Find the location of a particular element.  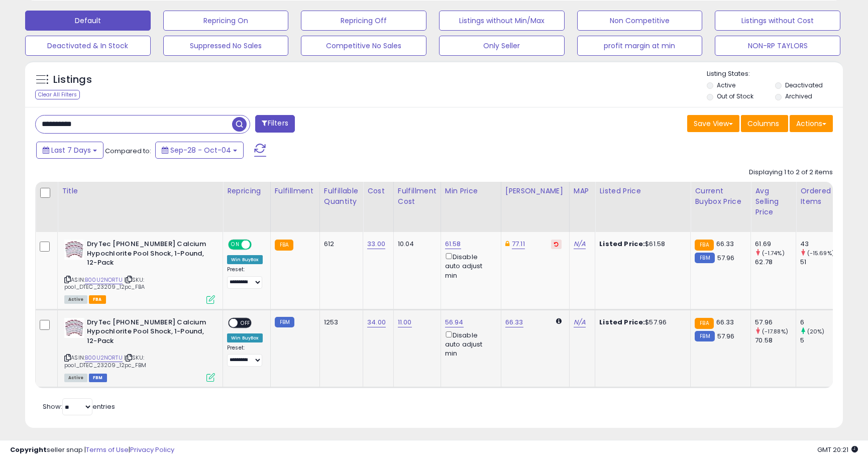

div: 612 is located at coordinates (340, 244).